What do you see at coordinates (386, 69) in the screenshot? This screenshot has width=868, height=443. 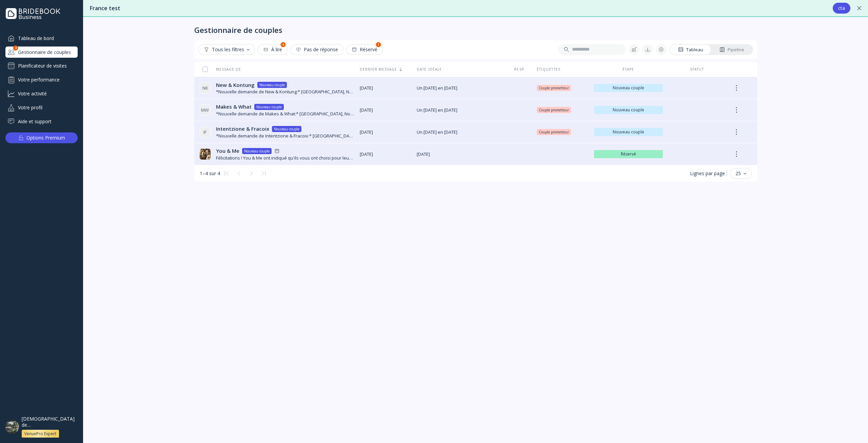 I see `div: Dernier message` at bounding box center [386, 69].